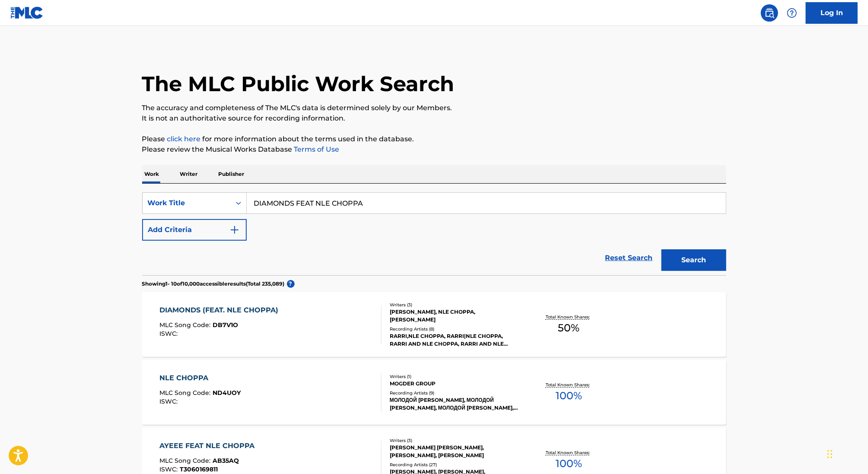  I want to click on a: Terms of Use, so click(315, 149).